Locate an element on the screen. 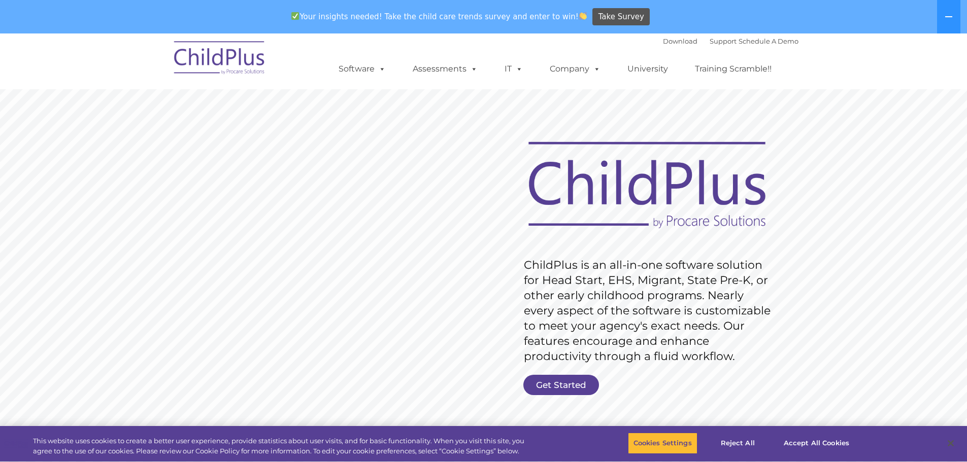  a: Take Survey is located at coordinates (621, 17).